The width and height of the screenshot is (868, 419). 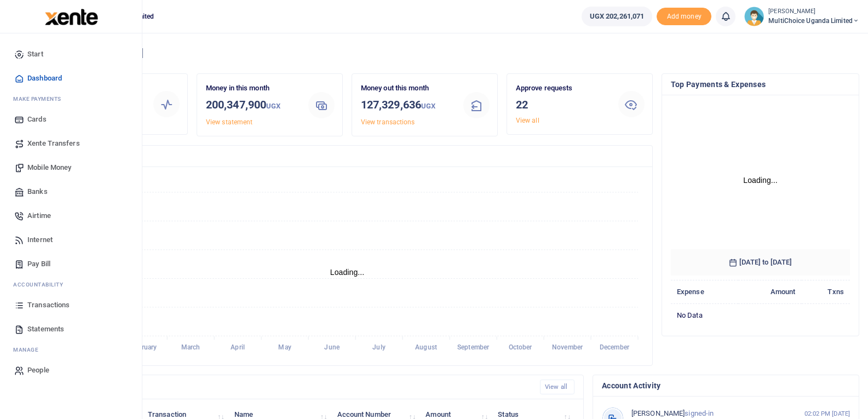 What do you see at coordinates (71, 78) in the screenshot?
I see `a: Dashboard` at bounding box center [71, 78].